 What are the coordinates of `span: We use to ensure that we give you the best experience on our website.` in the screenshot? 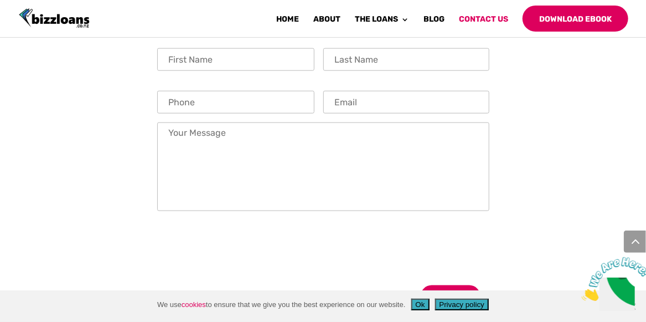 It's located at (281, 304).